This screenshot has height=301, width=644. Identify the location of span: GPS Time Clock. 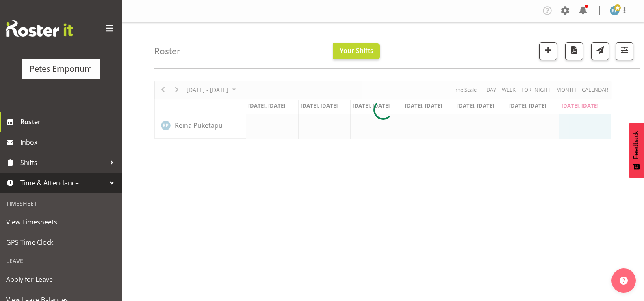
(61, 242).